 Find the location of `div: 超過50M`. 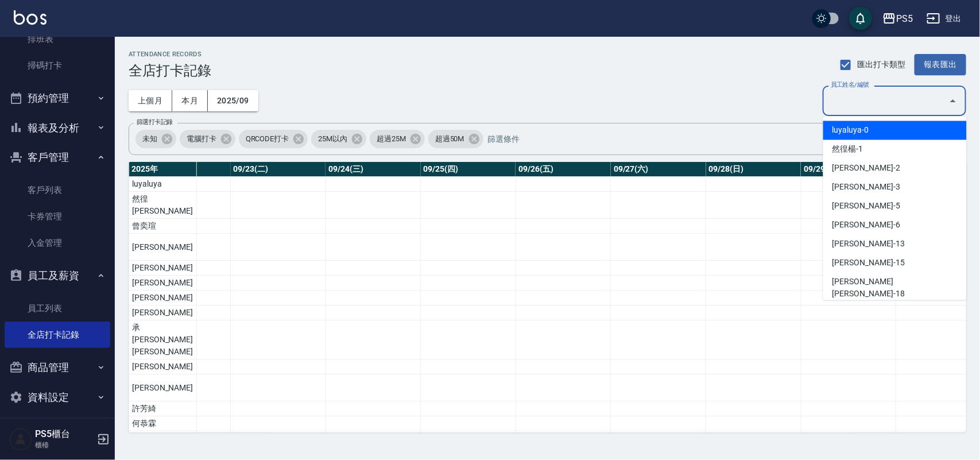

div: 超過50M is located at coordinates (456, 139).